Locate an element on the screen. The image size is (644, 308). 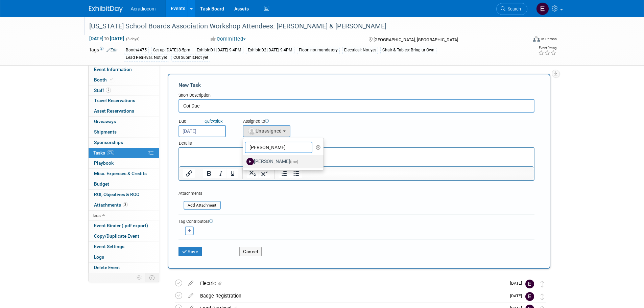
span: Acradiocom is located at coordinates (144, 9).